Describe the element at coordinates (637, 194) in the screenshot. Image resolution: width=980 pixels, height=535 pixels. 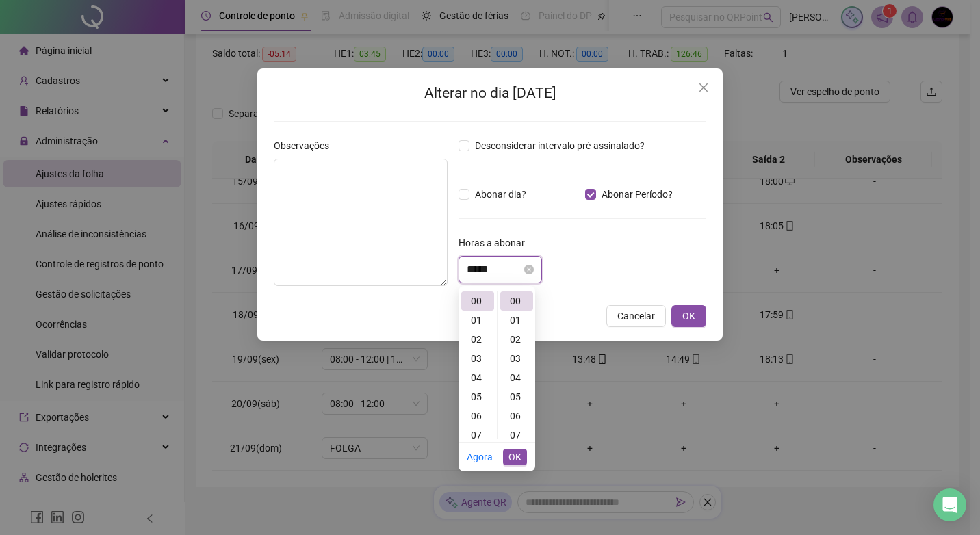
I see `span: Abonar Período?` at that location.